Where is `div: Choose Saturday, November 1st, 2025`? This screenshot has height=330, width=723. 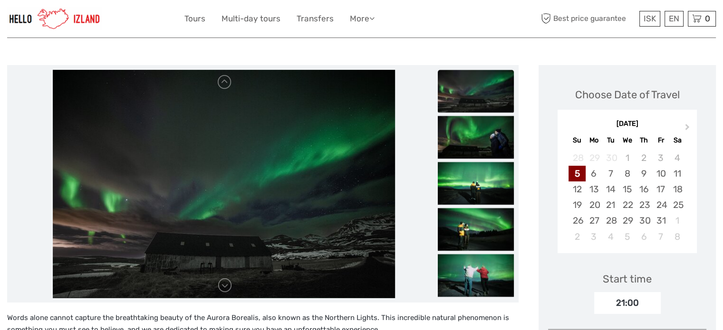
div: Choose Saturday, November 1st, 2025 is located at coordinates (677, 221).